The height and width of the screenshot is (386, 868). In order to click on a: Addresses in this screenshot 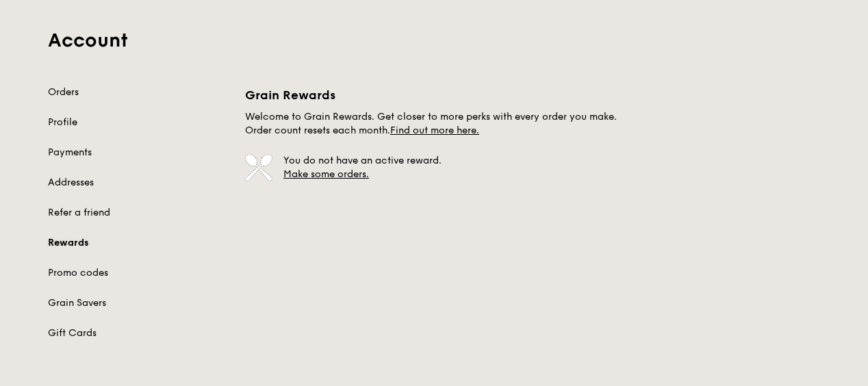, I will do `click(138, 183)`.